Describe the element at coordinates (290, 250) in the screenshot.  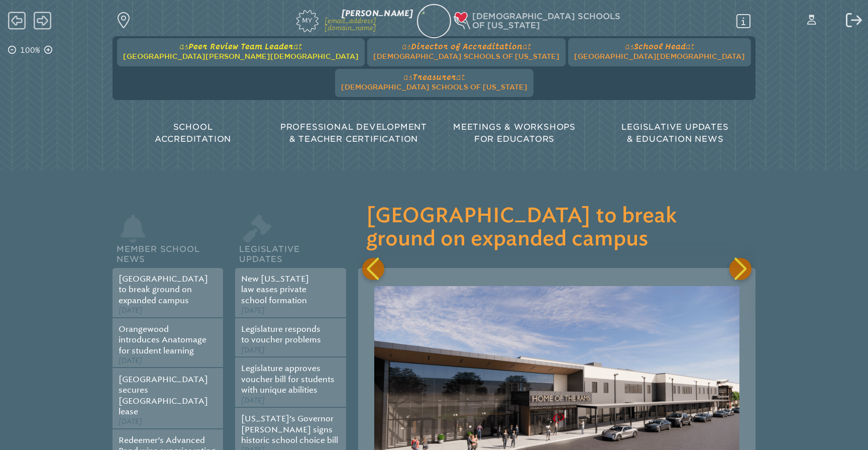
I see `h2: Legislative Updates` at that location.